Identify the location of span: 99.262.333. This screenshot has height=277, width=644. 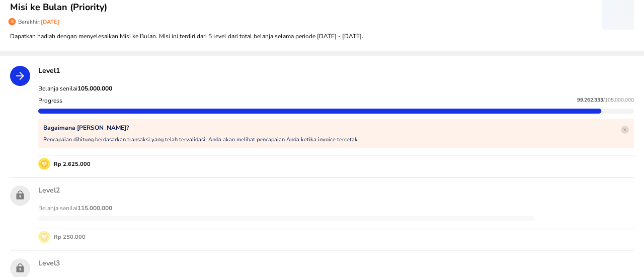
(590, 100).